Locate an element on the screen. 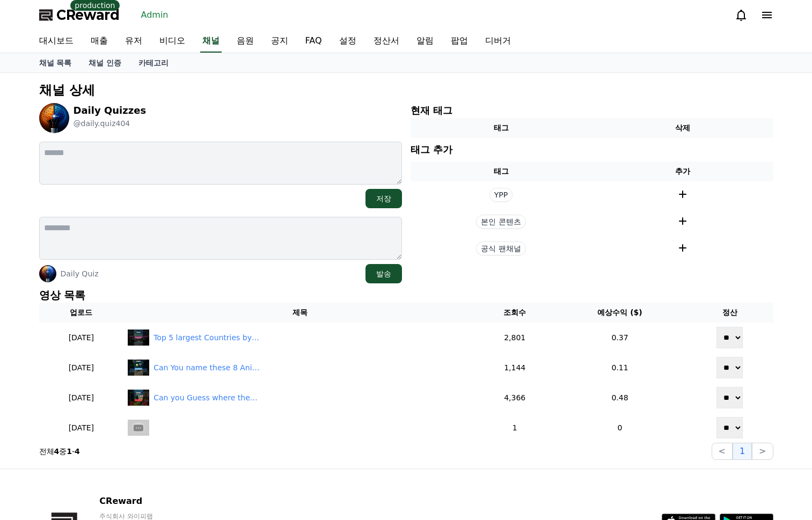 The height and width of the screenshot is (520, 812). img: Top 5 largest Countries by Land area 🗺️ #countryquiz #top5 #top10 is located at coordinates (138, 338).